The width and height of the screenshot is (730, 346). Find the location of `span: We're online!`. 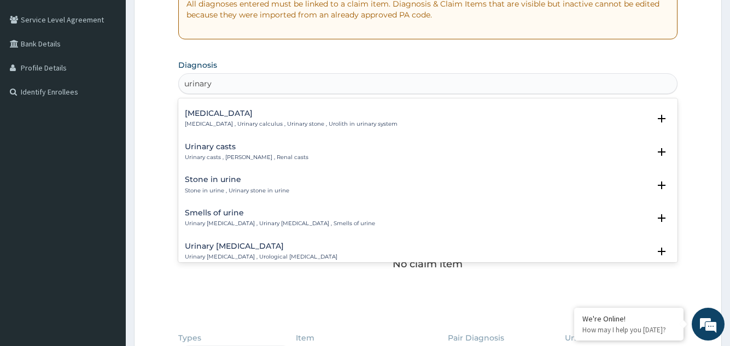

span: We're online! is located at coordinates (107, 159).